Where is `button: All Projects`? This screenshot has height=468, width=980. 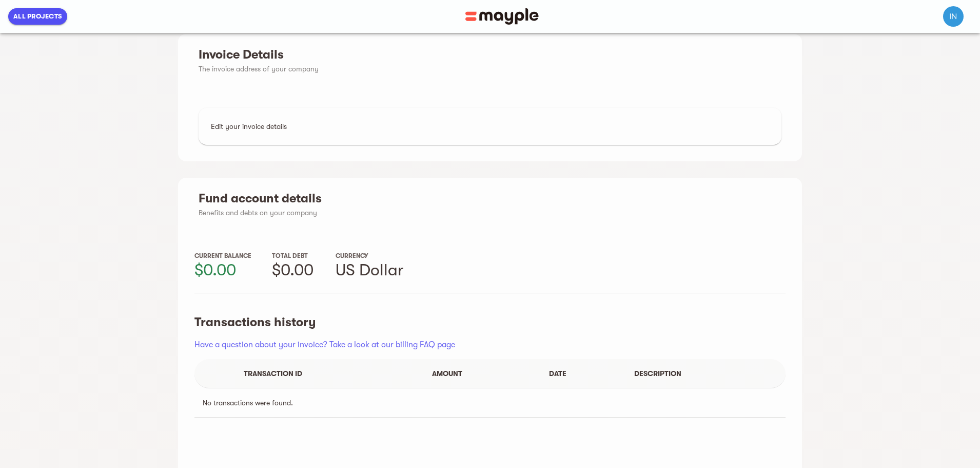 button: All Projects is located at coordinates (38, 16).